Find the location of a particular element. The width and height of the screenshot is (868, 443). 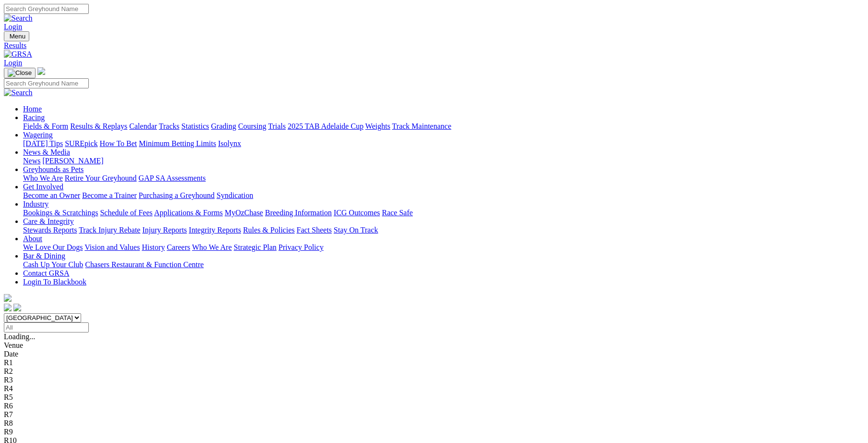

div: R6 is located at coordinates (434, 406).